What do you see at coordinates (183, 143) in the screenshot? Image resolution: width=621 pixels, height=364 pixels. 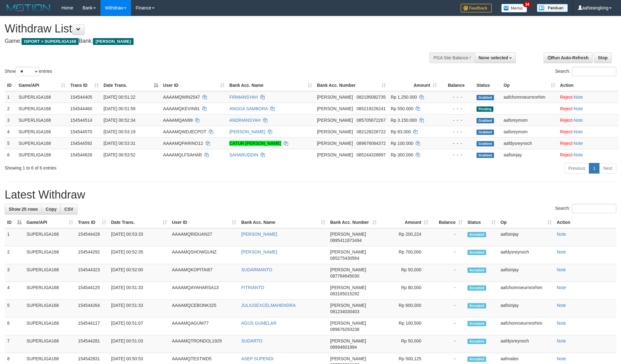 I see `span: AAAAMQPARINO12` at bounding box center [183, 143].